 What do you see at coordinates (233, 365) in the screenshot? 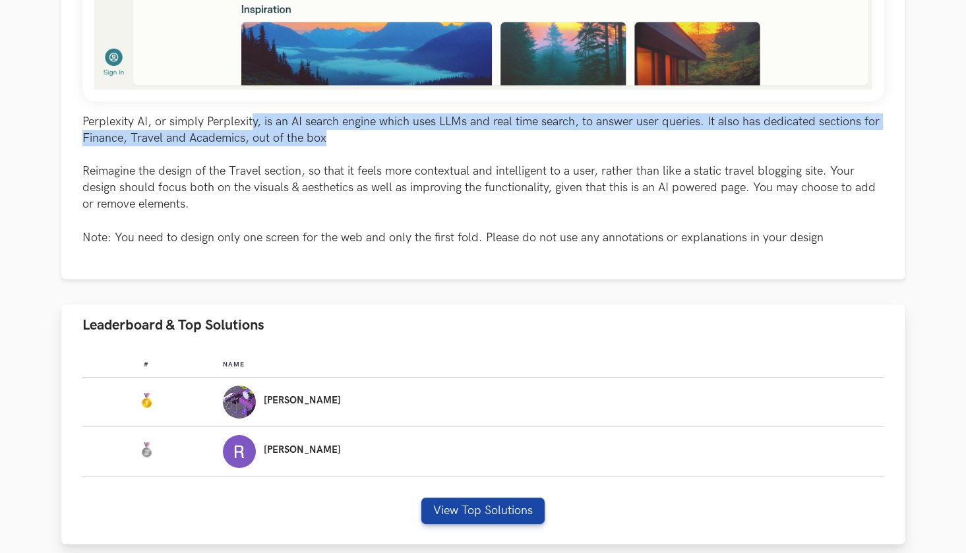
I see `span: Name` at bounding box center [233, 365].